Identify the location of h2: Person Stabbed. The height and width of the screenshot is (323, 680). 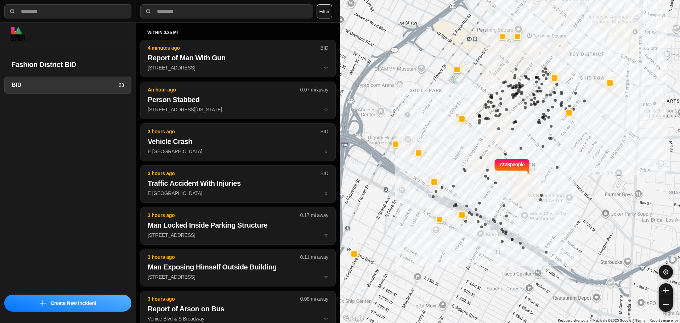
(238, 100).